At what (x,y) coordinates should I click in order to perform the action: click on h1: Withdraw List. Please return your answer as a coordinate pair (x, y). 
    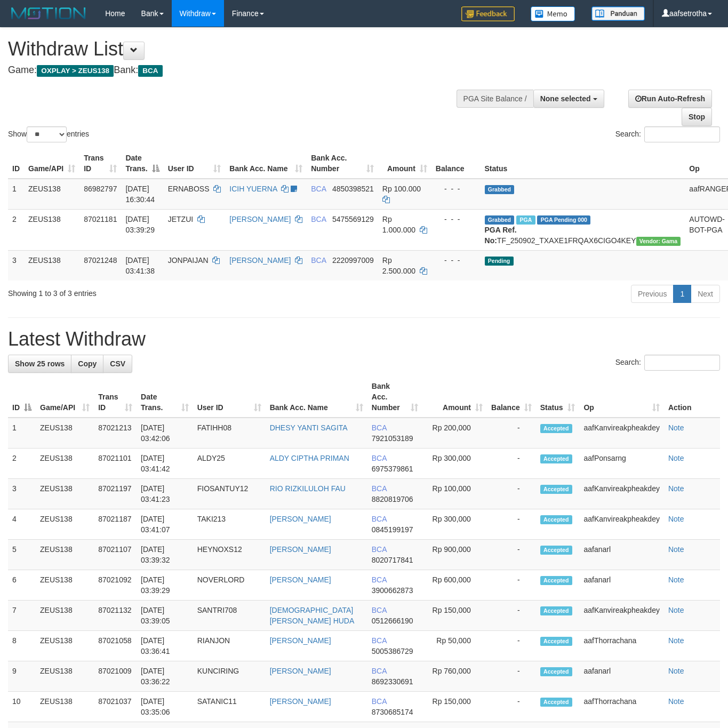
    Looking at the image, I should click on (241, 49).